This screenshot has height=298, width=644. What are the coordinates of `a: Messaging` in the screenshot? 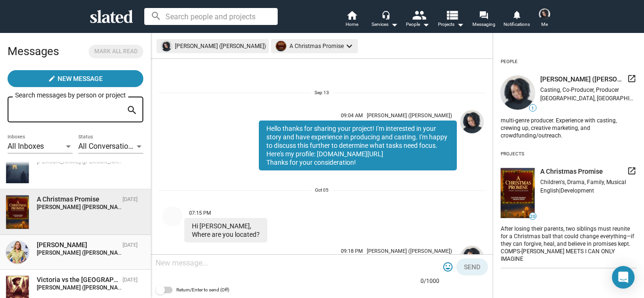 It's located at (484, 20).